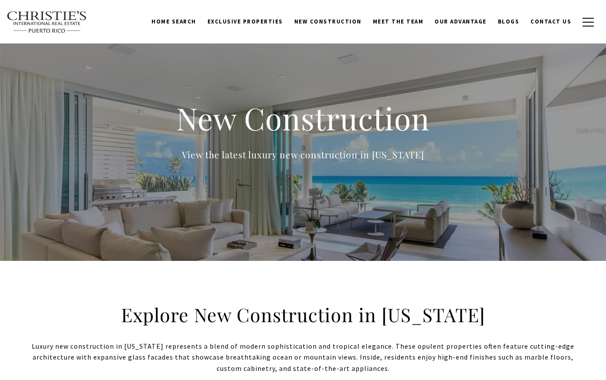  What do you see at coordinates (245, 22) in the screenshot?
I see `a: Exclusive Properties` at bounding box center [245, 22].